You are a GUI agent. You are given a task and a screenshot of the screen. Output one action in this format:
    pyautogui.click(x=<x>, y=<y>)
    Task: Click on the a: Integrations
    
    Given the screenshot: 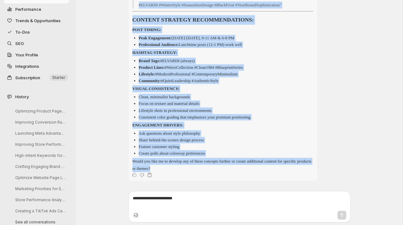 What is the action you would take?
    pyautogui.click(x=36, y=66)
    